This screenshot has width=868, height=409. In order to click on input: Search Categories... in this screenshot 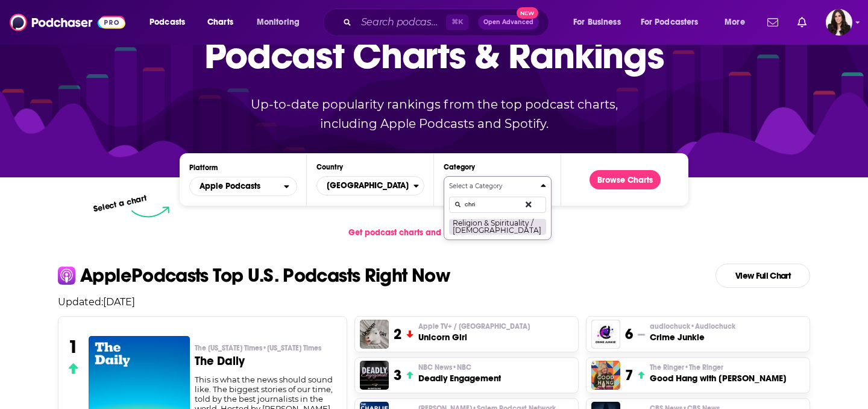, I will do `click(497, 204)`.